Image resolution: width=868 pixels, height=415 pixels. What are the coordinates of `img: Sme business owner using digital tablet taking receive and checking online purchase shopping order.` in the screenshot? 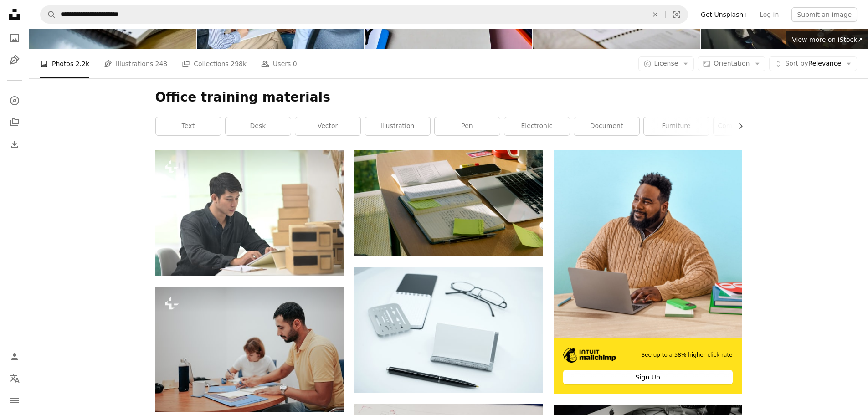 It's located at (249, 213).